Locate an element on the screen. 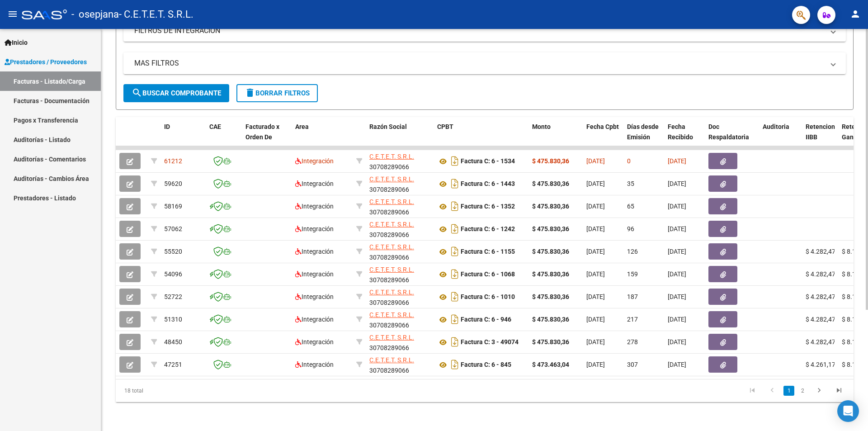 The image size is (868, 431). mat-icon: menu is located at coordinates (13, 14).